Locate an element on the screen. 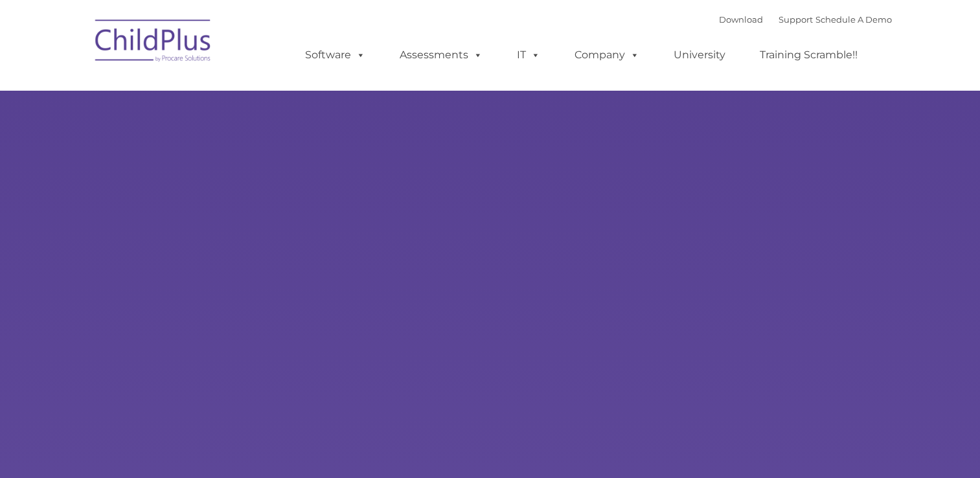  a: University is located at coordinates (699, 55).